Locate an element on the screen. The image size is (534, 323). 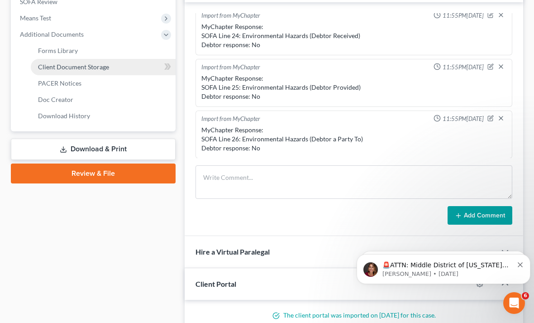
div: message notification from Katie, 4w ago. 🚨ATTN: Middle District of Florida The court has added a ... is located at coordinates (91, 34).